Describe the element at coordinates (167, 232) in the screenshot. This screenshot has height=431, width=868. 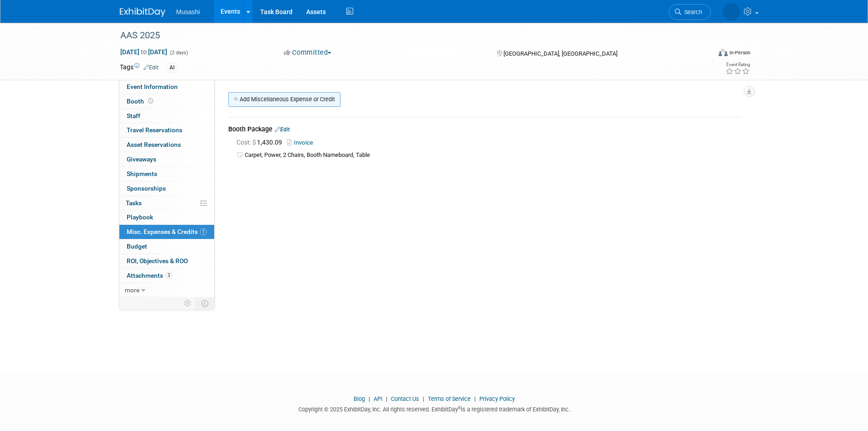
I see `a: Misc. Expenses & Credits1` at that location.